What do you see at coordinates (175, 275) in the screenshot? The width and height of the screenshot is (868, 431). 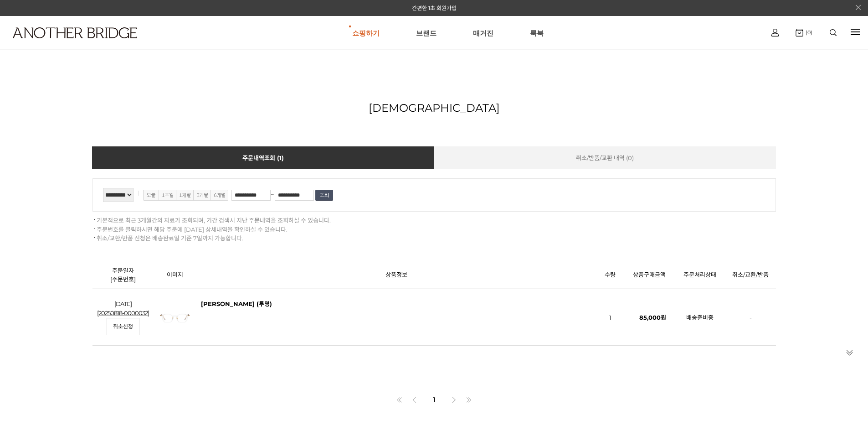 I see `th: 이미지` at bounding box center [175, 275].